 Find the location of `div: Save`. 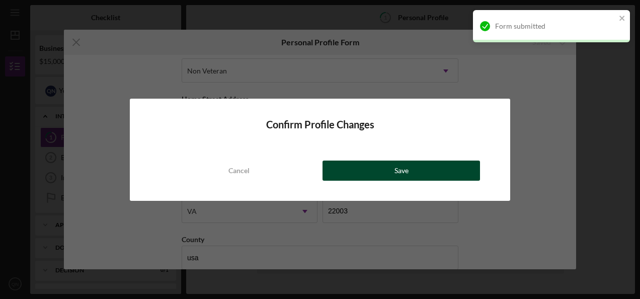

div: Save is located at coordinates (401, 171).